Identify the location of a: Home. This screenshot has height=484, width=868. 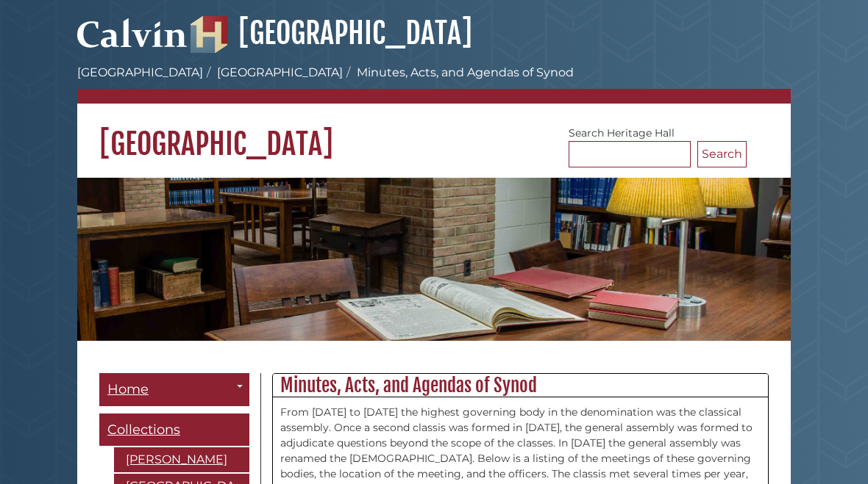
(174, 389).